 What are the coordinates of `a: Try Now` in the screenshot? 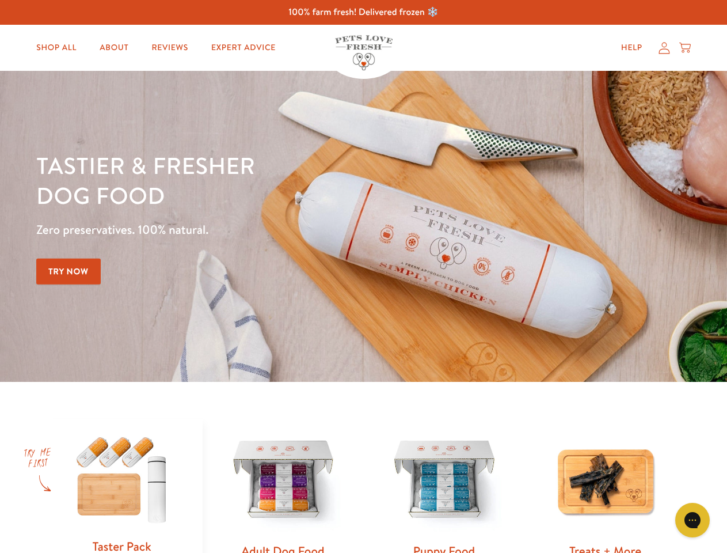 It's located at (68, 271).